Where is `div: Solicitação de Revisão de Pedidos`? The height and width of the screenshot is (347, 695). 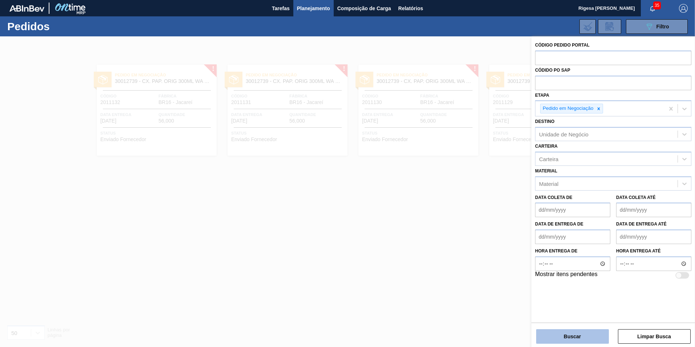
div: Solicitação de Revisão de Pedidos is located at coordinates (609, 27).